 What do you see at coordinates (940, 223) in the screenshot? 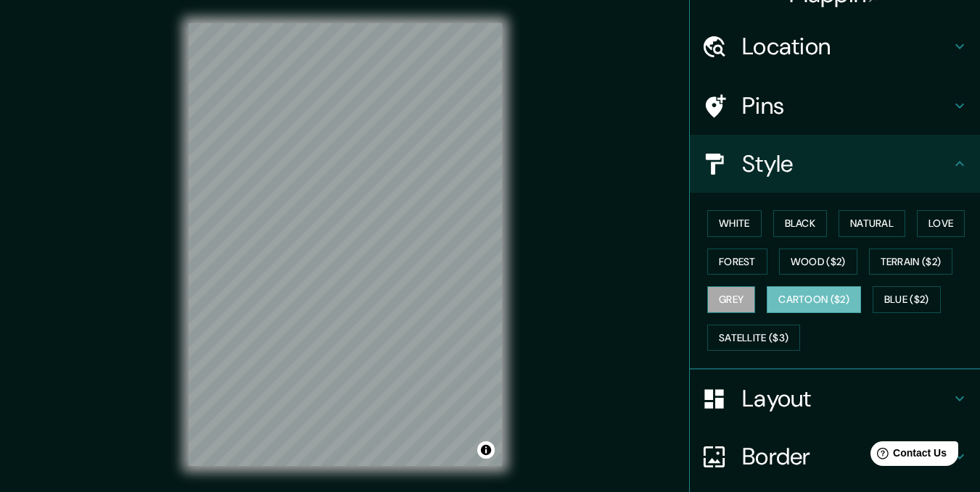
I see `button: Love` at bounding box center [940, 223].